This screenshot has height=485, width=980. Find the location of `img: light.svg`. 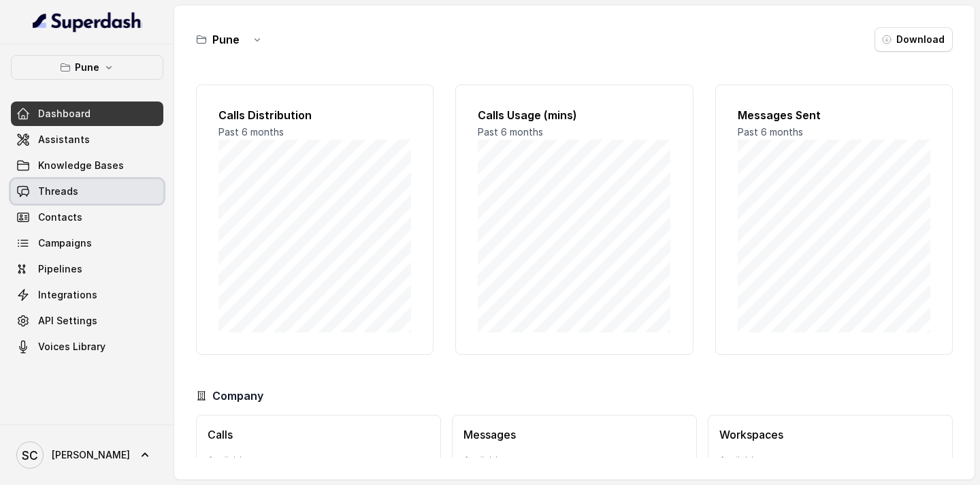

img: light.svg is located at coordinates (87, 22).